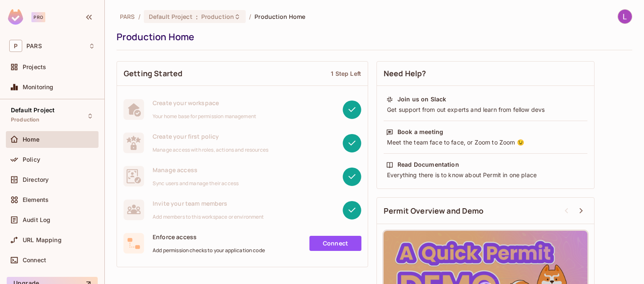 This screenshot has height=284, width=644. Describe the element at coordinates (38, 17) in the screenshot. I see `div: Pro` at that location.